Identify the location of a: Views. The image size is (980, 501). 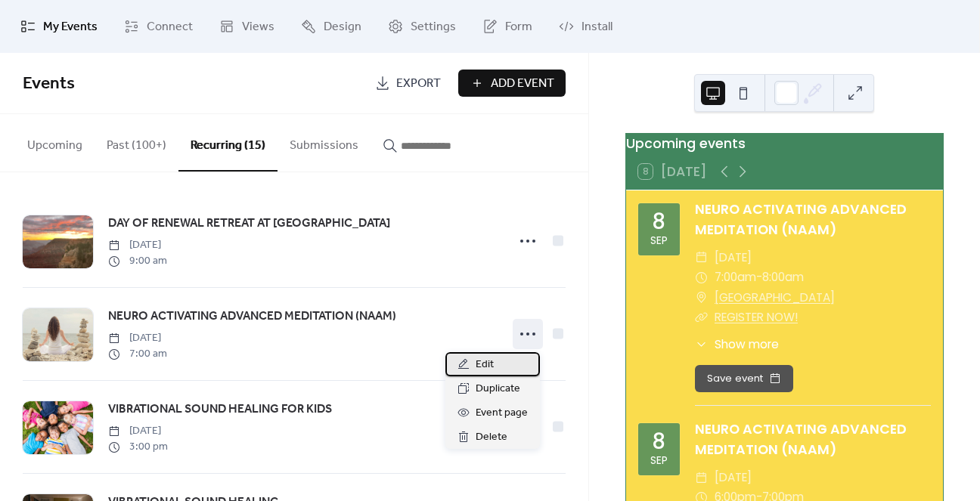
(247, 27).